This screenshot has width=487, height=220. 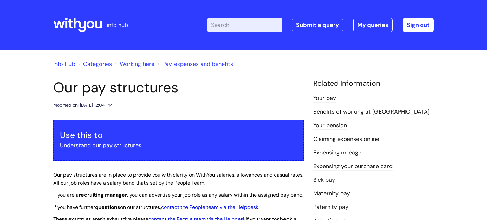 I want to click on p: Understand our pay structures., so click(x=178, y=145).